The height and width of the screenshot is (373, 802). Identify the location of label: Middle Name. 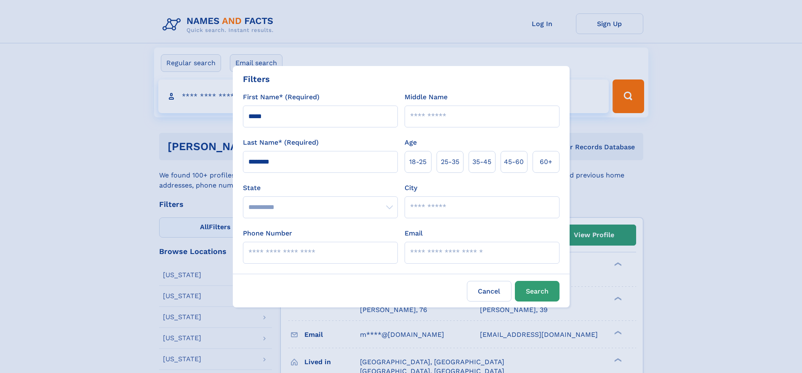
(426, 97).